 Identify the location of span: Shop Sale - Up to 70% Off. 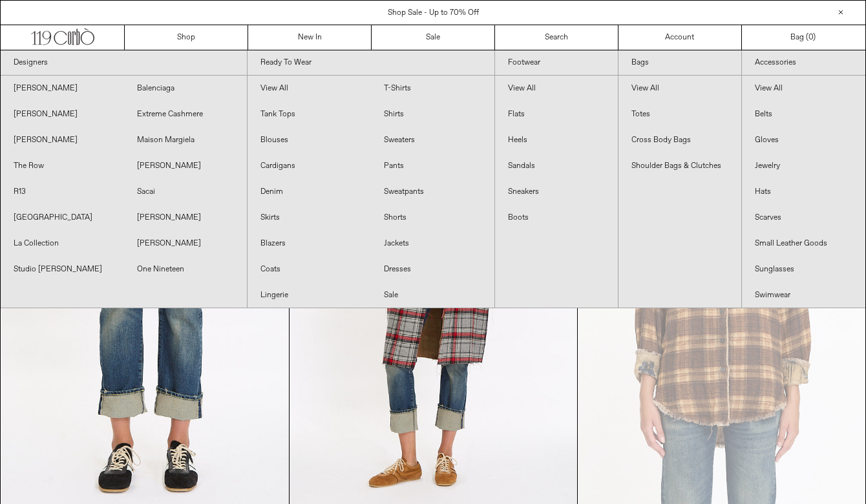
(433, 13).